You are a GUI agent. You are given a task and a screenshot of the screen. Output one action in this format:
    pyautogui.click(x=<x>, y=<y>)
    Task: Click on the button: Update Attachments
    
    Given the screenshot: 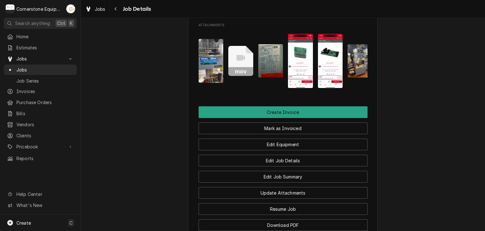 What is the action you would take?
    pyautogui.click(x=283, y=192)
    